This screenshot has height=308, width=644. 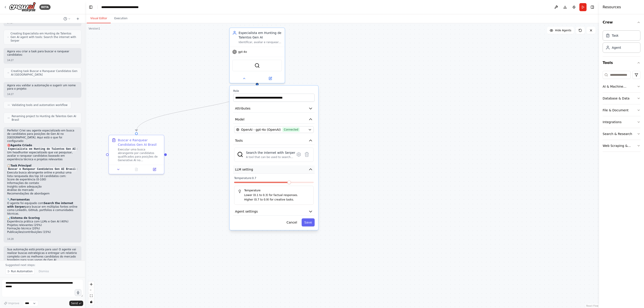 What do you see at coordinates (120, 19) in the screenshot?
I see `button: Execution` at bounding box center [120, 19].